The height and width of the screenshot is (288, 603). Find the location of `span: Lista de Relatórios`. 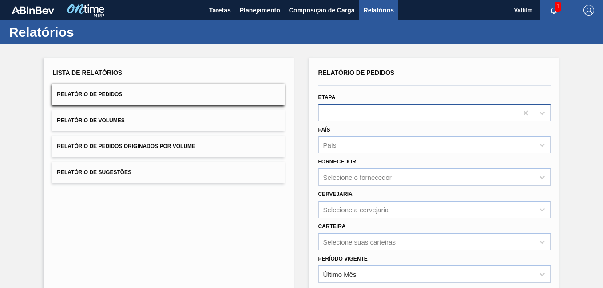

span: Lista de Relatórios is located at coordinates (87, 73).